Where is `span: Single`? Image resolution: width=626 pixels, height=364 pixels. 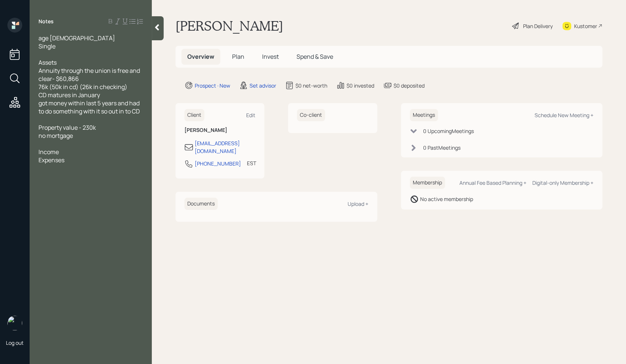 span: Single is located at coordinates (47, 46).